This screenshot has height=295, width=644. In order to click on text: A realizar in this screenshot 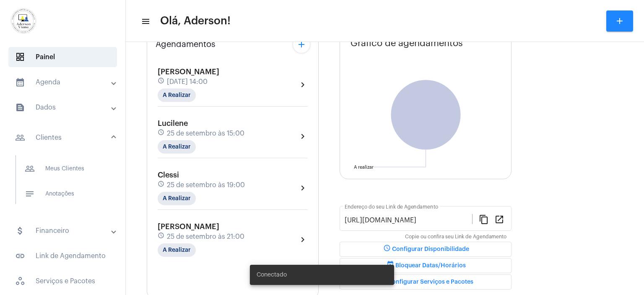, I will do `click(363, 167)`.